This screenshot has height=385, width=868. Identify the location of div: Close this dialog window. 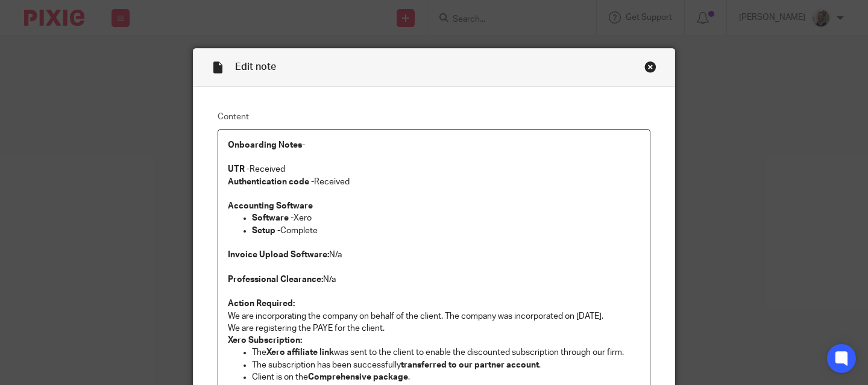
(650, 67).